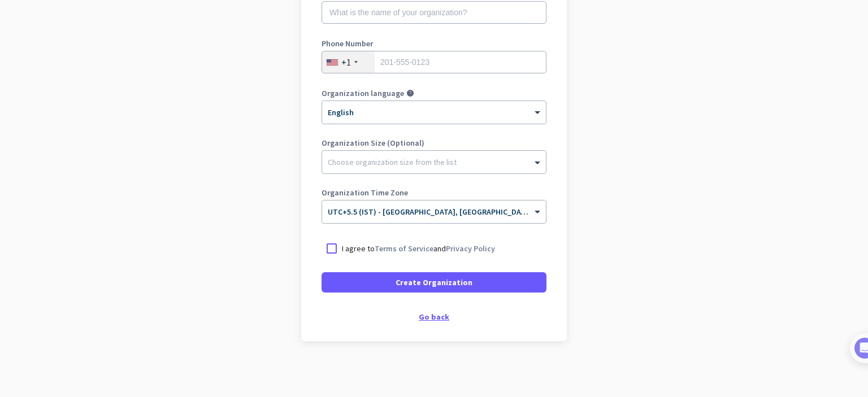 Image resolution: width=868 pixels, height=397 pixels. Describe the element at coordinates (418, 249) in the screenshot. I see `p: I agree to and` at that location.